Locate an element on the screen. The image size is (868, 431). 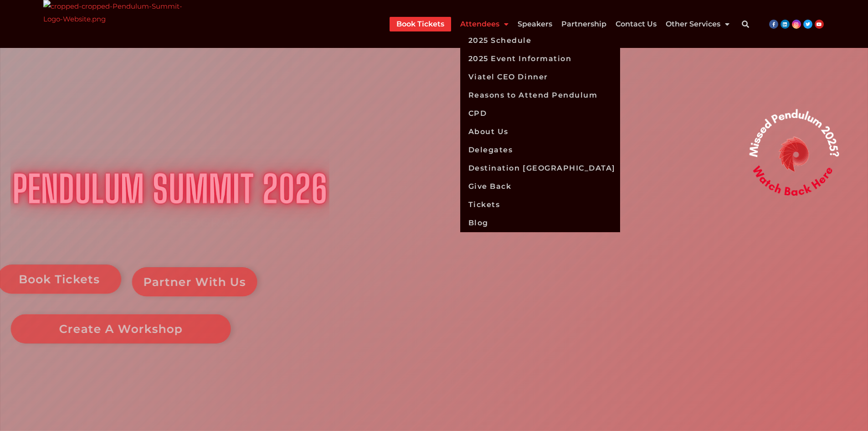
ul: Attendees is located at coordinates (540, 132).